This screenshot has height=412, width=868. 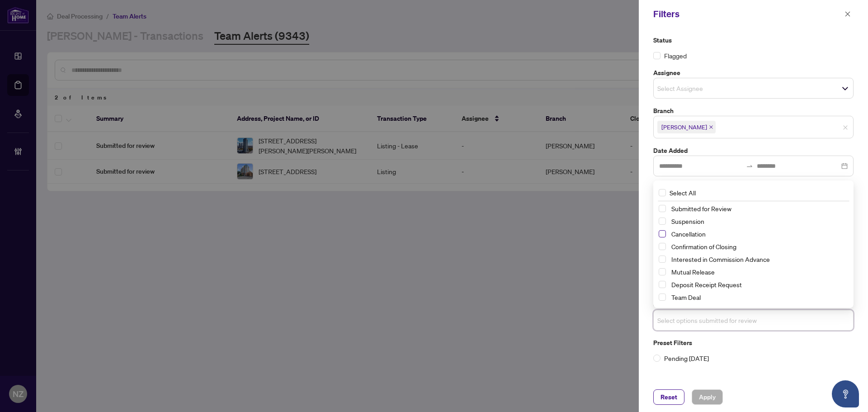 What do you see at coordinates (753, 73) in the screenshot?
I see `label: Assignee` at bounding box center [753, 73].